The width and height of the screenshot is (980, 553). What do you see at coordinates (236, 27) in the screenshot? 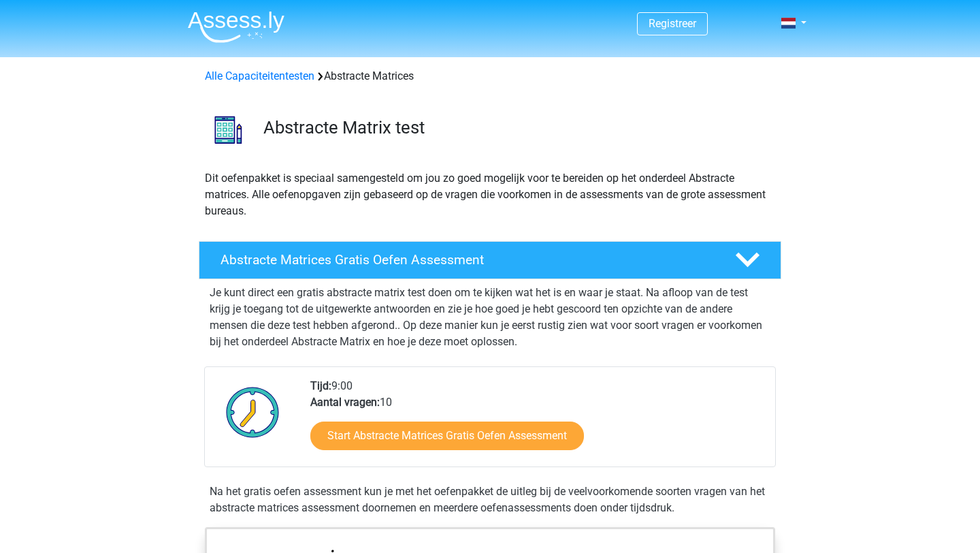
I see `img: Assessly` at bounding box center [236, 27].